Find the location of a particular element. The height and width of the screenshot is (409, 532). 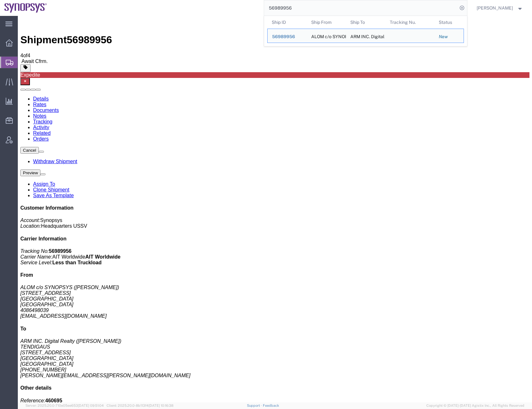

h4: Customer Information is located at coordinates (257, 192).